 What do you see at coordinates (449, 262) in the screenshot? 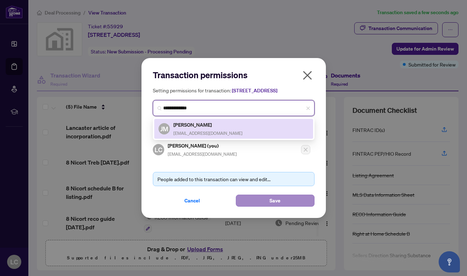
I see `button: Open asap` at bounding box center [449, 262].